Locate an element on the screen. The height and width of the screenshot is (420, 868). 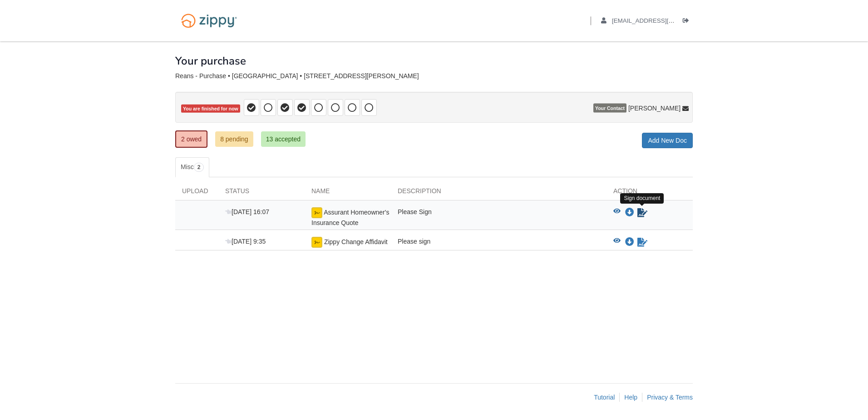
div: Name is located at coordinates (348, 193).